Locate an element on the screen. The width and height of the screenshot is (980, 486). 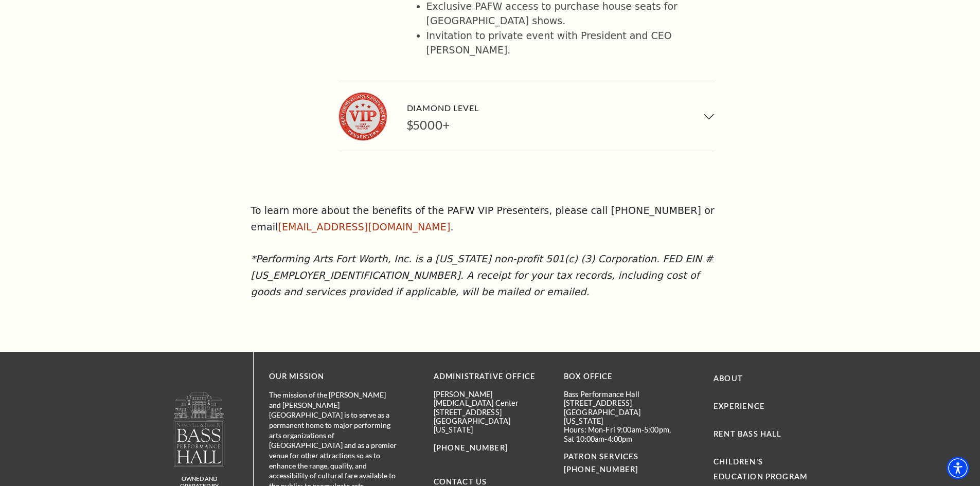
img: Diamond Level is located at coordinates (363, 116).